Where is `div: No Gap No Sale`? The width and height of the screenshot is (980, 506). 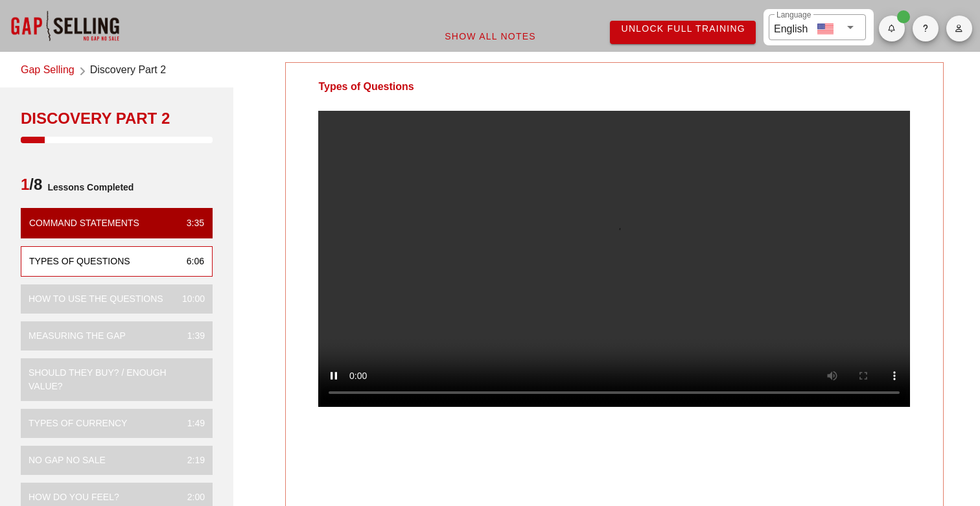 div: No Gap No Sale is located at coordinates (67, 460).